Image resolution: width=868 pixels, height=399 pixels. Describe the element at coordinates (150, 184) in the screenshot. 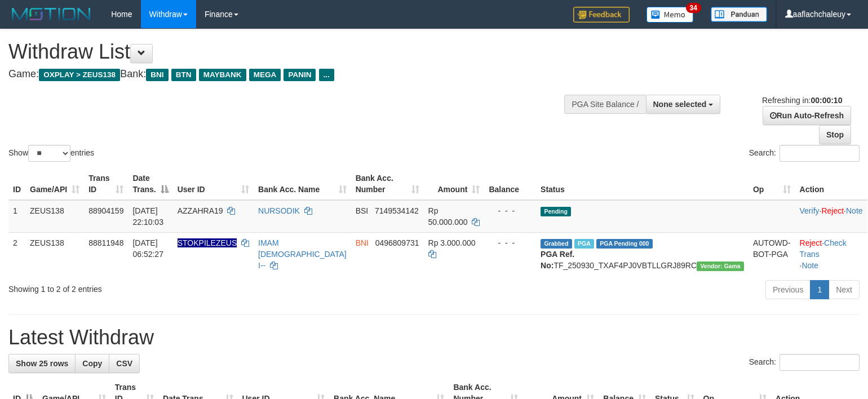

I see `th: Date Trans.: activate to sort column descending` at that location.